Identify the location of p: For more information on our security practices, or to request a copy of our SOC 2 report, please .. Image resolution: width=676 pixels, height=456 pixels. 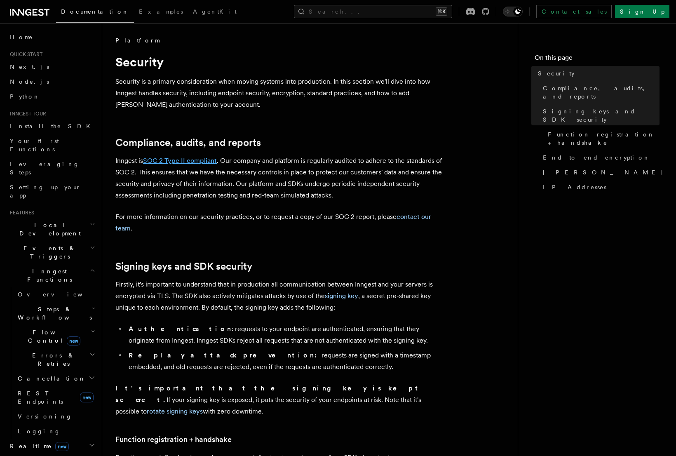
(280, 223).